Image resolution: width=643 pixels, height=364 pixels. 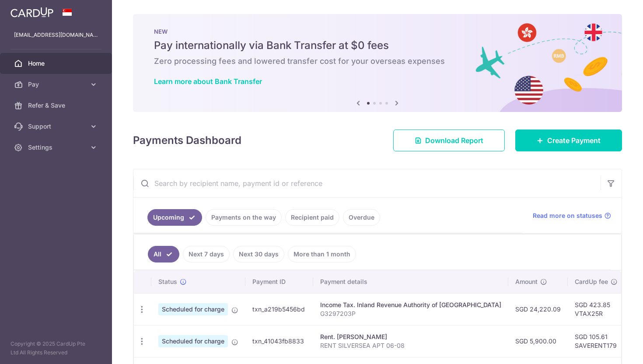 What do you see at coordinates (569, 140) in the screenshot?
I see `a: Create Payment` at bounding box center [569, 140].